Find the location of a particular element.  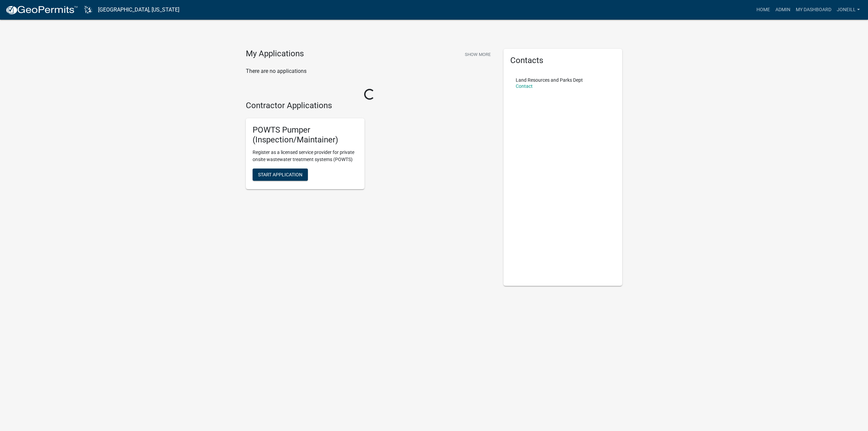

p: Register as a licensed service provider for private onsite wastewater treatment systems (POWTS) is located at coordinates (305, 156).